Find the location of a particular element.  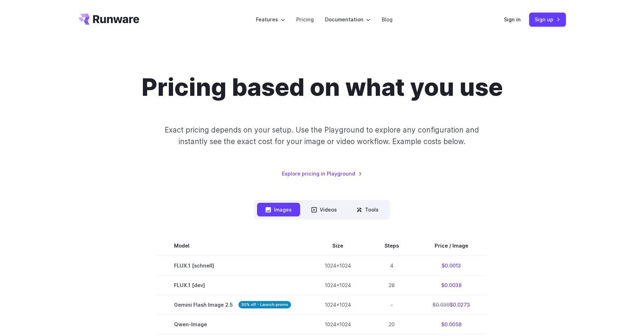

th: Price / Image is located at coordinates (451, 246).